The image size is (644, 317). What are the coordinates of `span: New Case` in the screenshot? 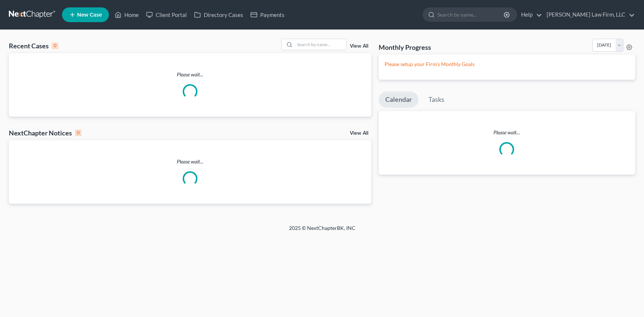 It's located at (89, 15).